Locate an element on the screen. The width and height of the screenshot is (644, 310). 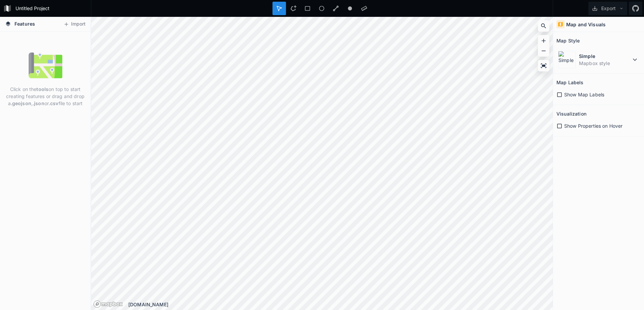
dt: Simple is located at coordinates (605, 56).